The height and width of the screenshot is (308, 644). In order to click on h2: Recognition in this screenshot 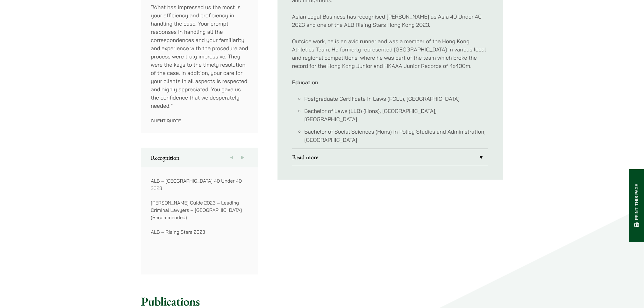, I will do `click(199, 157)`.